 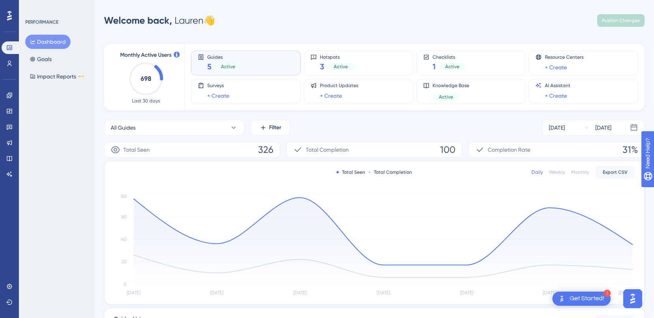 What do you see at coordinates (351, 172) in the screenshot?
I see `div: Total Seen` at bounding box center [351, 172].